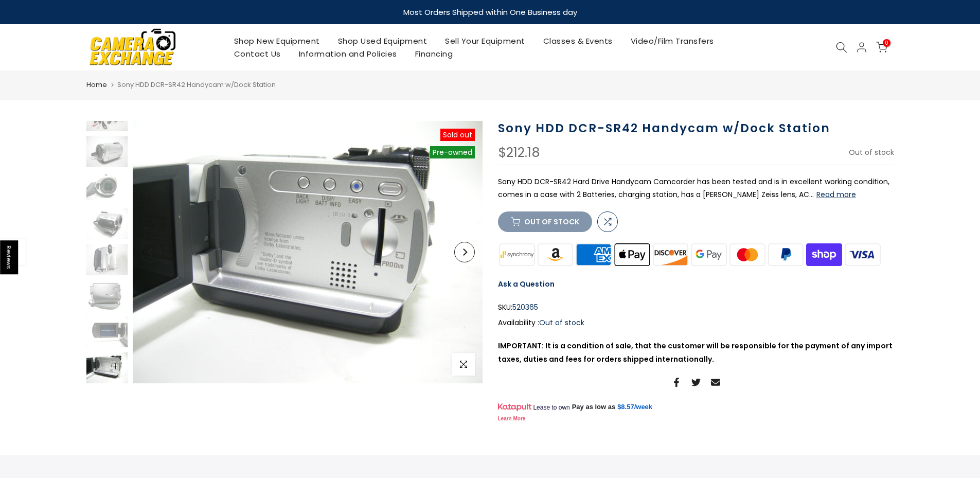 The image size is (980, 478). What do you see at coordinates (551, 408) in the screenshot?
I see `span: Lease to own` at bounding box center [551, 408].